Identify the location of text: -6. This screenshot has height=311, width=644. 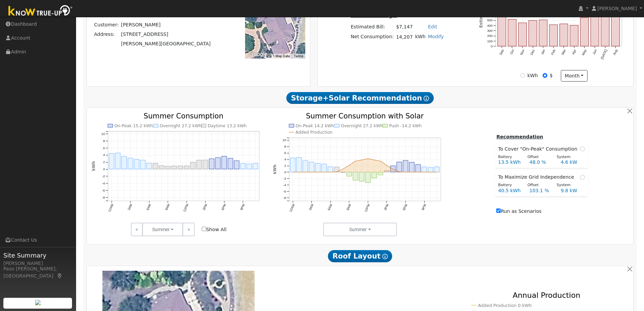
(103, 190).